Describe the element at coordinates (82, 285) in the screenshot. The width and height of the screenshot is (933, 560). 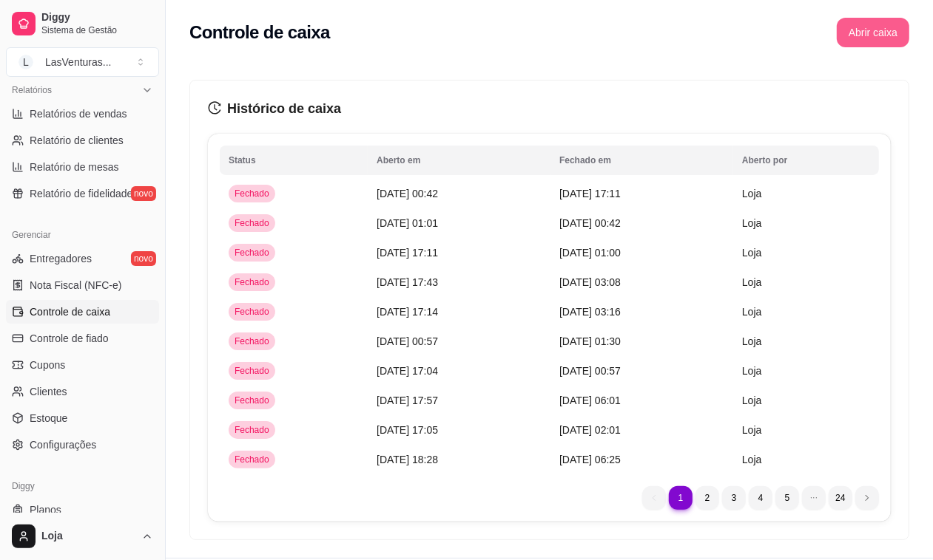
I see `a: Nota Fiscal (NFC-e)` at that location.